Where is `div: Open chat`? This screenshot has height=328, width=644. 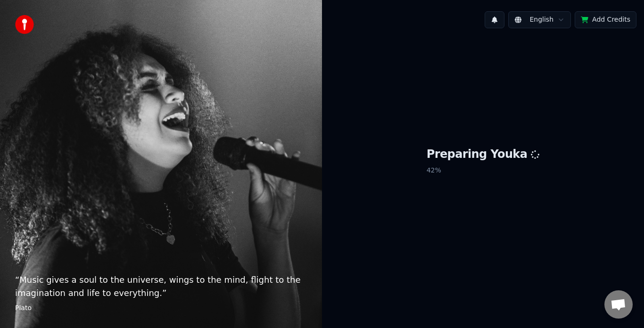 div: Open chat is located at coordinates (618, 305).